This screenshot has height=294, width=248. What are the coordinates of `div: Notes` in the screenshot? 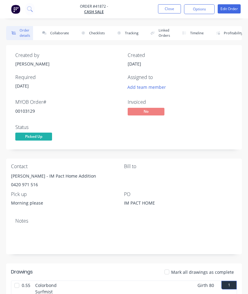 It's located at (124, 221).